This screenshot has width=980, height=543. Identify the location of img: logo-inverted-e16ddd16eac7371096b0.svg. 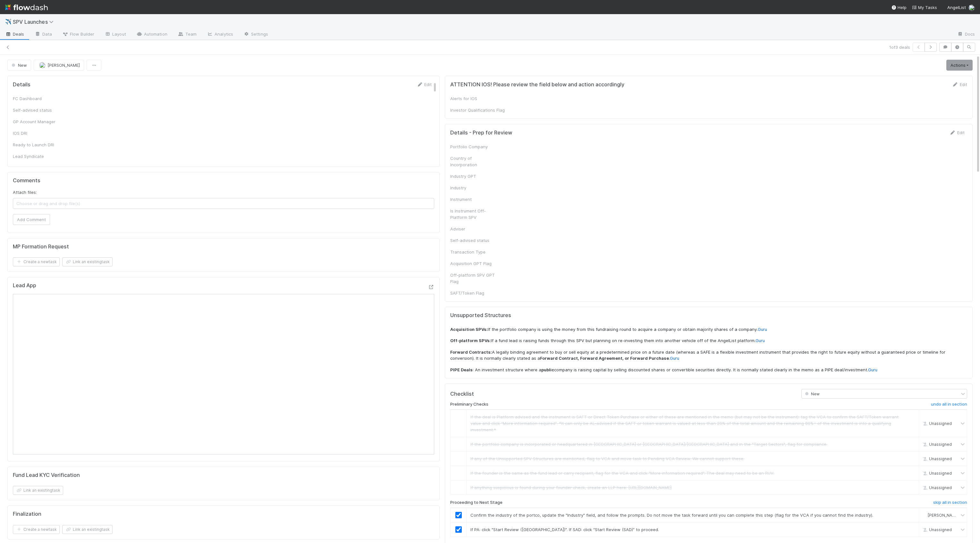
(27, 7).